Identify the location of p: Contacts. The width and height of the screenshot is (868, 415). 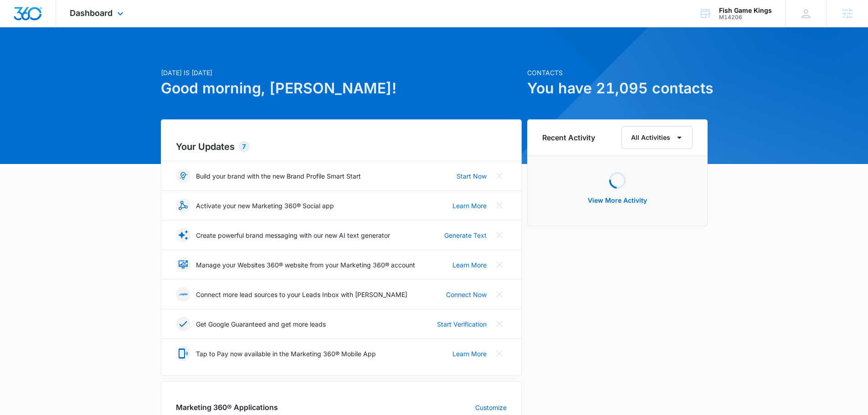
(618, 73).